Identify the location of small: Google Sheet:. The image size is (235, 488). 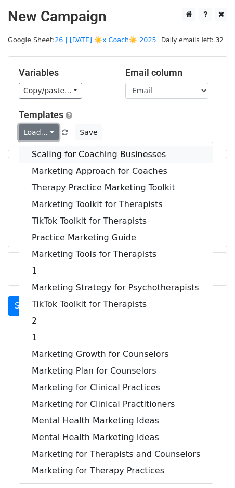
(82, 40).